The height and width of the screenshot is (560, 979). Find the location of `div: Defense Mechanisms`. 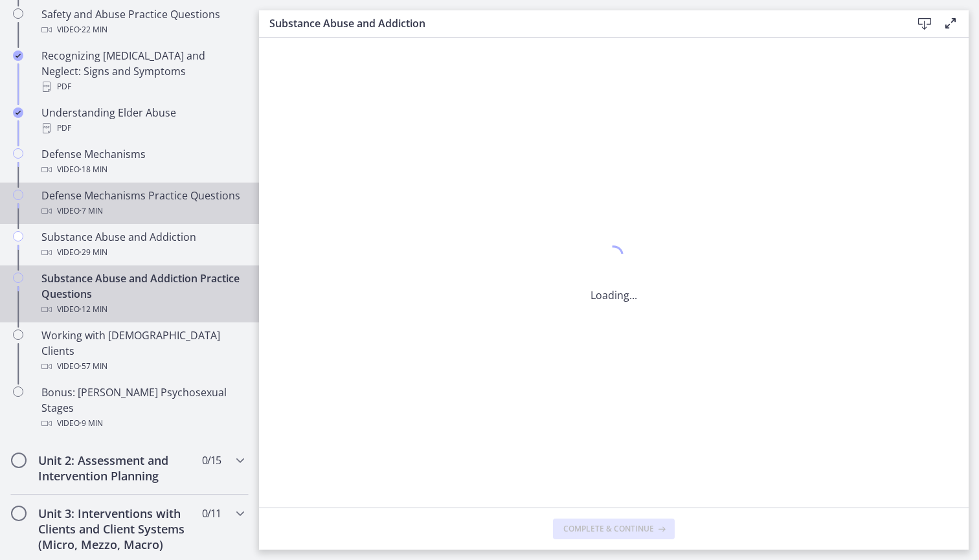

div: Defense Mechanisms is located at coordinates (143, 162).